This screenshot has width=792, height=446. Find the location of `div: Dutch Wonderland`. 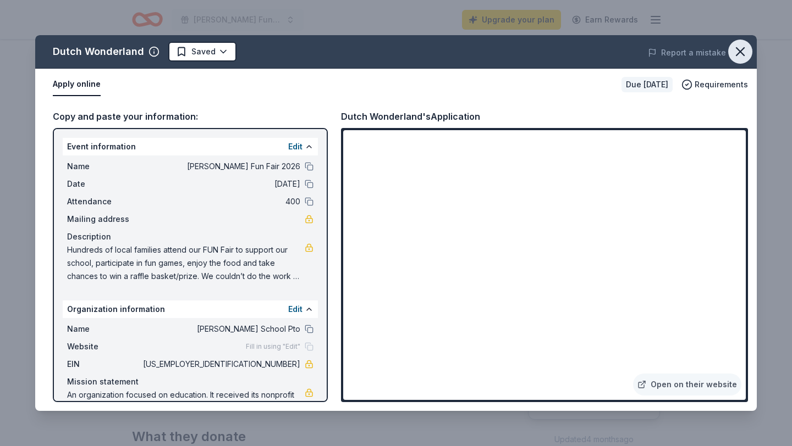

div: Dutch Wonderland is located at coordinates (98, 52).